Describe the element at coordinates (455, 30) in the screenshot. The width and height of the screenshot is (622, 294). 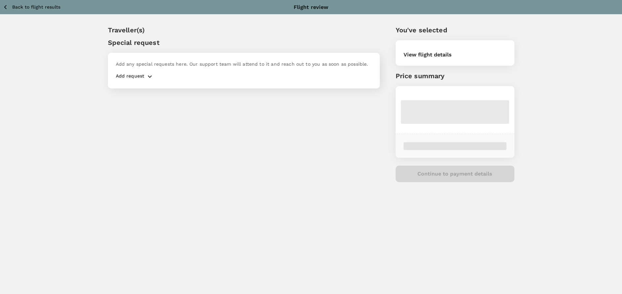
I see `p: You've selected` at that location.